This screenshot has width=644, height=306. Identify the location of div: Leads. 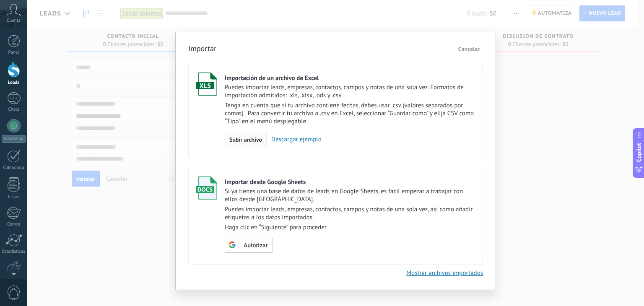
(14, 83).